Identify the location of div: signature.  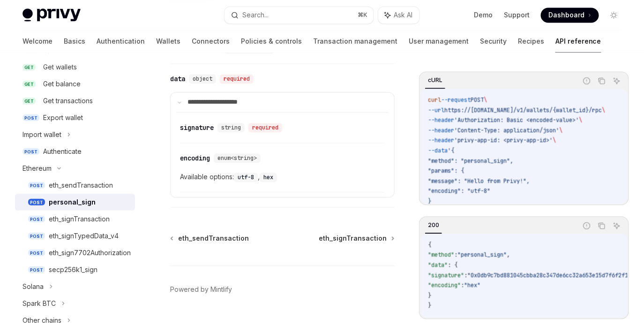
(197, 127).